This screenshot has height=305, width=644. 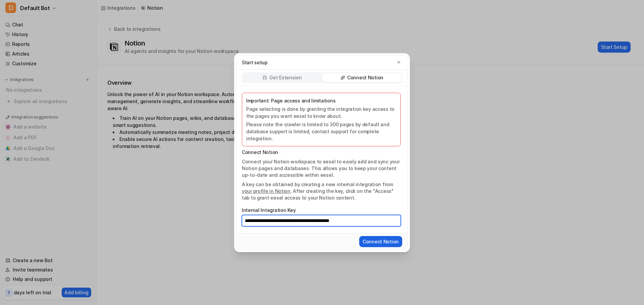 What do you see at coordinates (381, 241) in the screenshot?
I see `button: Connect Notion` at bounding box center [381, 241].